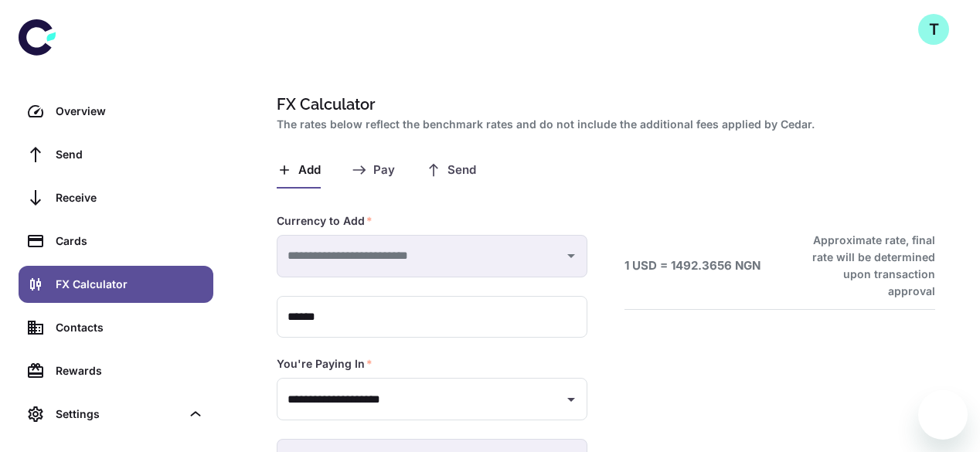  I want to click on a: Cards, so click(116, 241).